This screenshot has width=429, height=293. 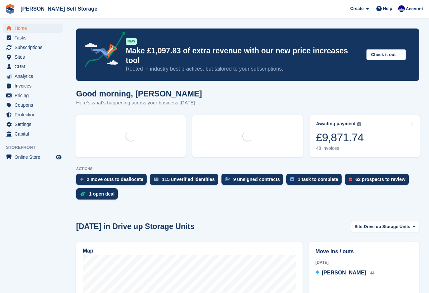 What do you see at coordinates (34, 57) in the screenshot?
I see `span: Sites` at bounding box center [34, 57].